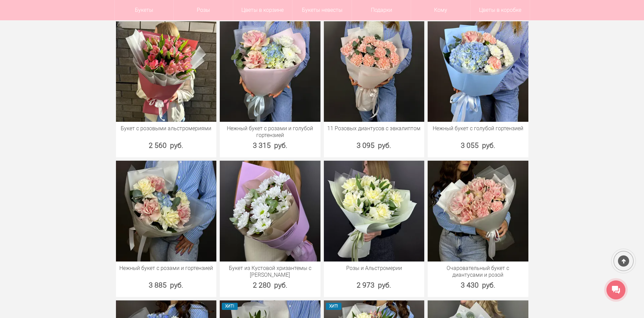  Describe the element at coordinates (270, 72) in the screenshot. I see `img: Нежный букет с розами и голубой гортензией` at that location.